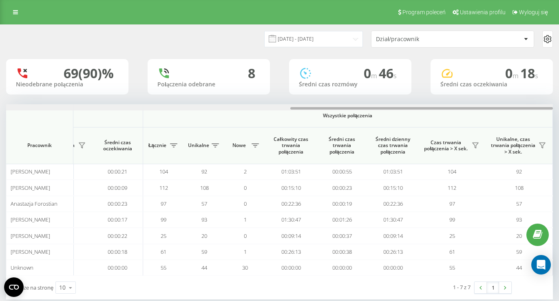 This screenshot has width=559, height=301. What do you see at coordinates (425, 39) in the screenshot?
I see `div: Dział/pracownik` at bounding box center [425, 39].